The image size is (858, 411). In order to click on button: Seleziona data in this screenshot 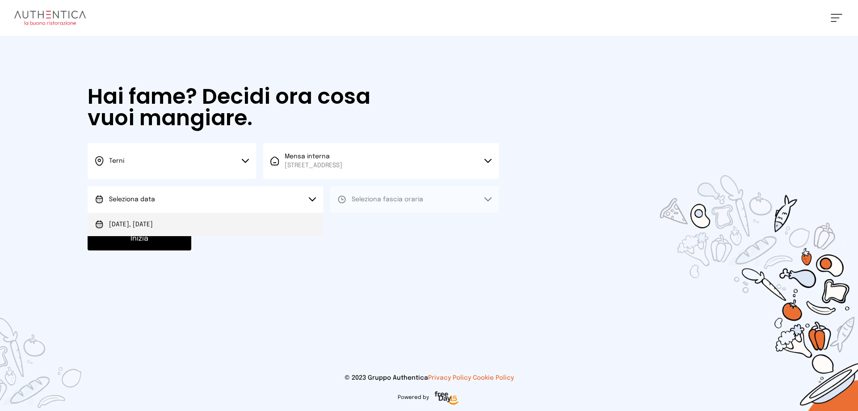, I will do `click(205, 199)`.